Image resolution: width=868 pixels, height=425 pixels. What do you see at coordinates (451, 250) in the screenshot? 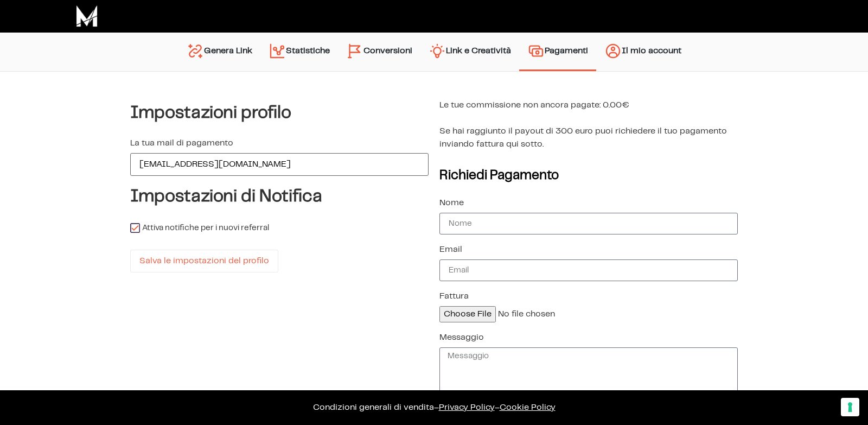
I see `label: Email` at bounding box center [451, 250].